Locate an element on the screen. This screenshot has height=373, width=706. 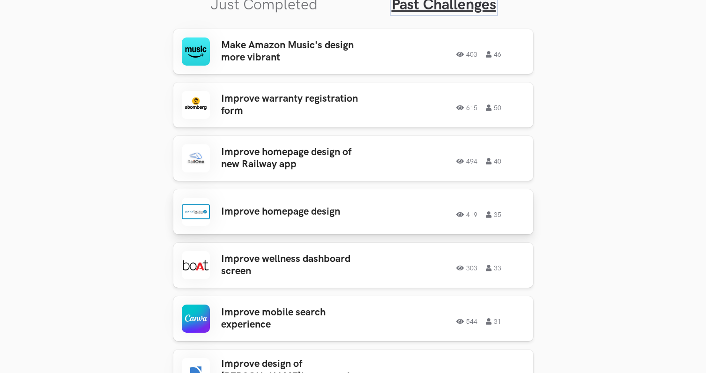
span: 33 is located at coordinates (494, 268).